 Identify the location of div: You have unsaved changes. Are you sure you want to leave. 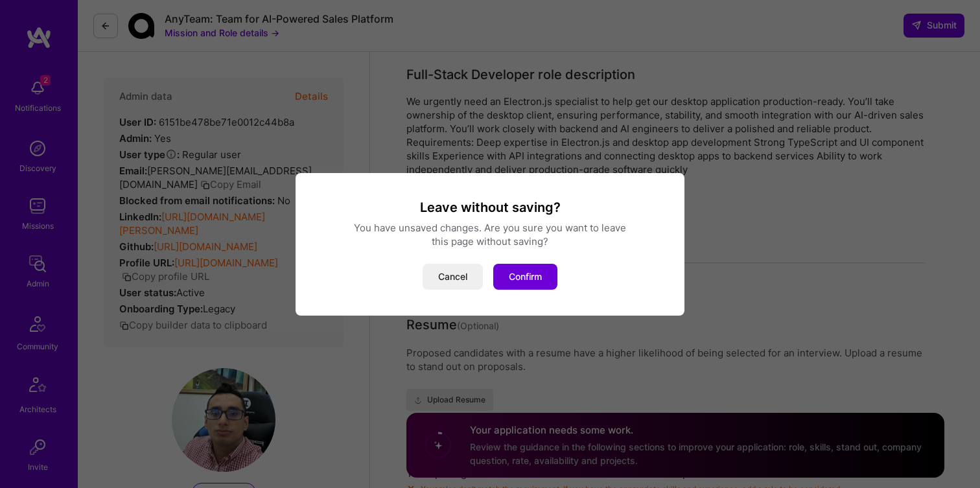
(490, 228).